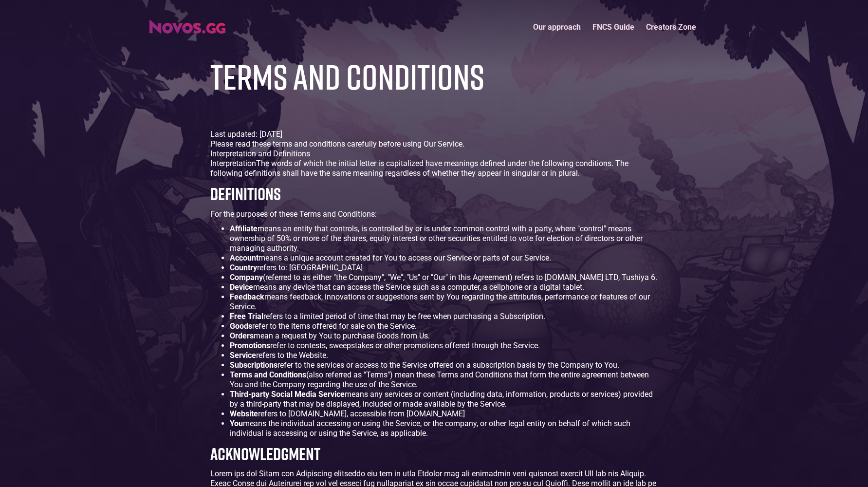  Describe the element at coordinates (444, 400) in the screenshot. I see `li: means any services or content (including data, information, products or services) provided by a t...` at that location.